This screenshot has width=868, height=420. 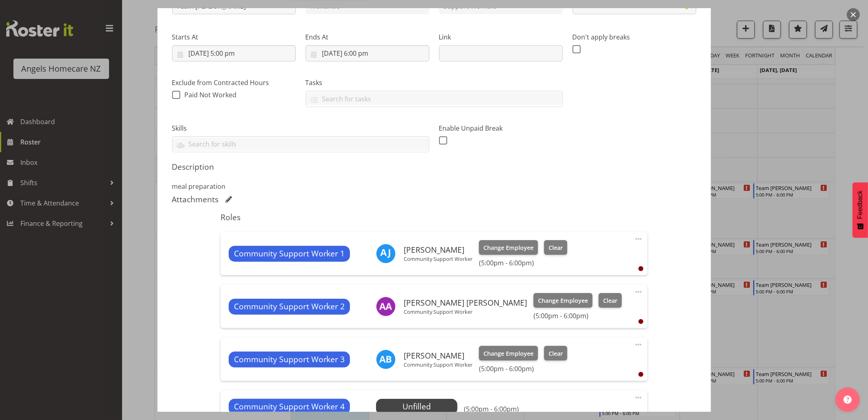 I want to click on input: Search for skills, so click(x=301, y=144).